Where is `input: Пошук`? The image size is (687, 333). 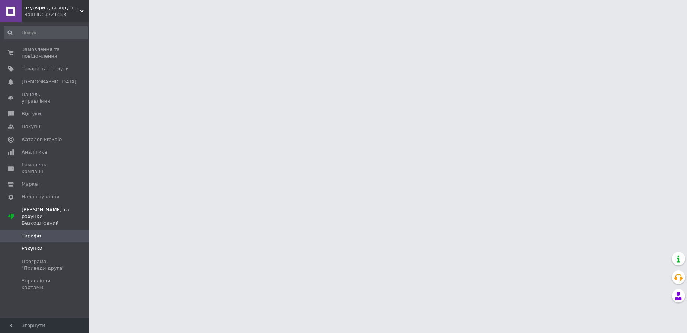
input: Пошук is located at coordinates (46, 33).